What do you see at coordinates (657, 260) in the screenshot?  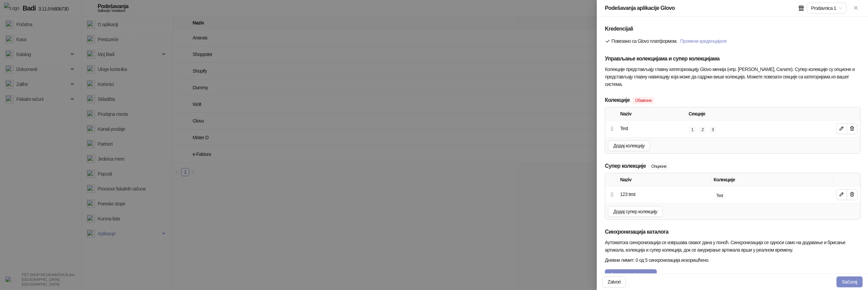 I see `span: Дневни лимит: 0 од 5 синхронизација искоришћено.` at bounding box center [657, 260].